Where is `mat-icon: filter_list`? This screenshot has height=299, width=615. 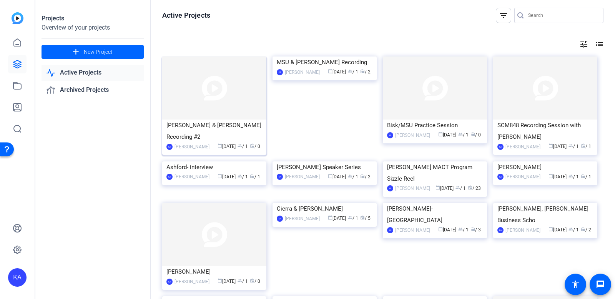 mat-icon: filter_list is located at coordinates (504, 15).